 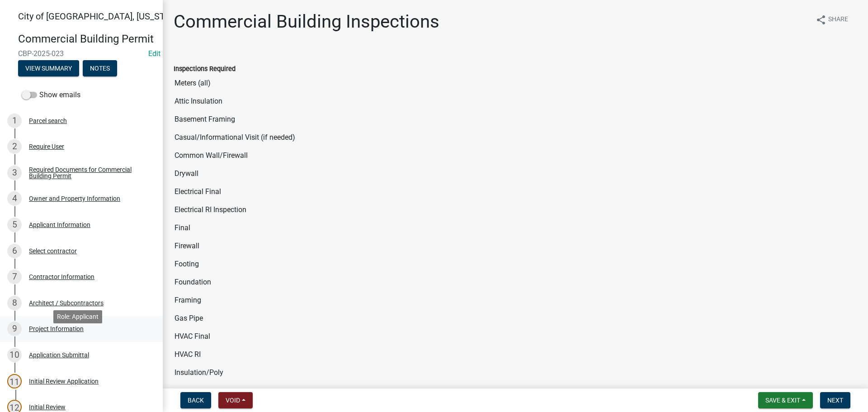 I want to click on span: Save & Exit, so click(x=782, y=400).